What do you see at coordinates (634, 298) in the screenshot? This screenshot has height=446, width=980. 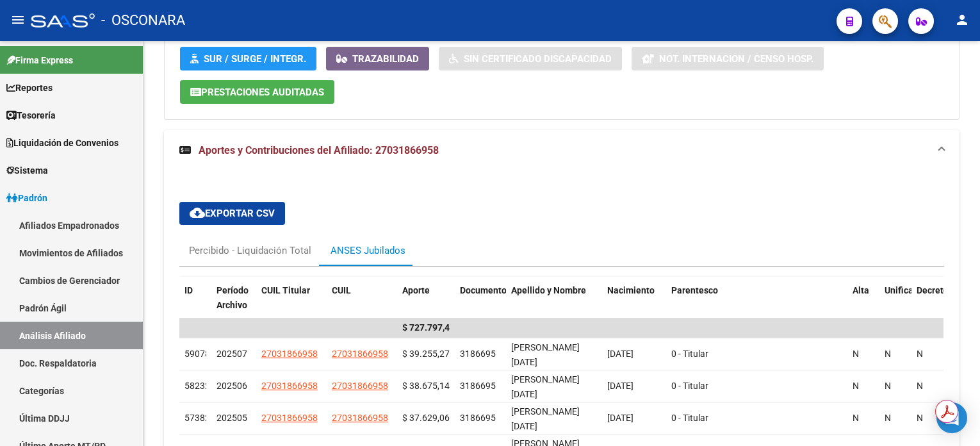 I see `datatable-header-cell: Nacimiento` at bounding box center [634, 298].